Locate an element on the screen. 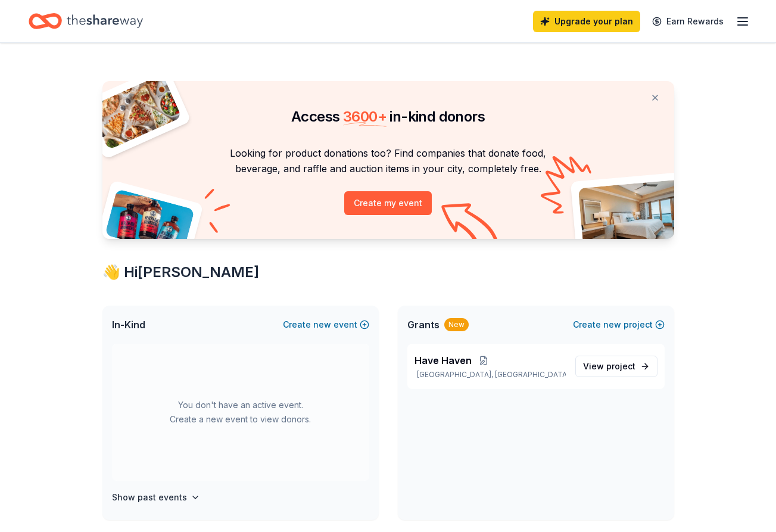 This screenshot has height=532, width=776. img: Curvy arrow is located at coordinates (472, 225).